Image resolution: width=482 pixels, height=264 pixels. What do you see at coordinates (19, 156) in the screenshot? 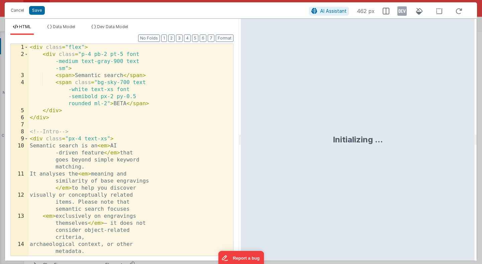
I see `div: 10` at bounding box center [19, 156].